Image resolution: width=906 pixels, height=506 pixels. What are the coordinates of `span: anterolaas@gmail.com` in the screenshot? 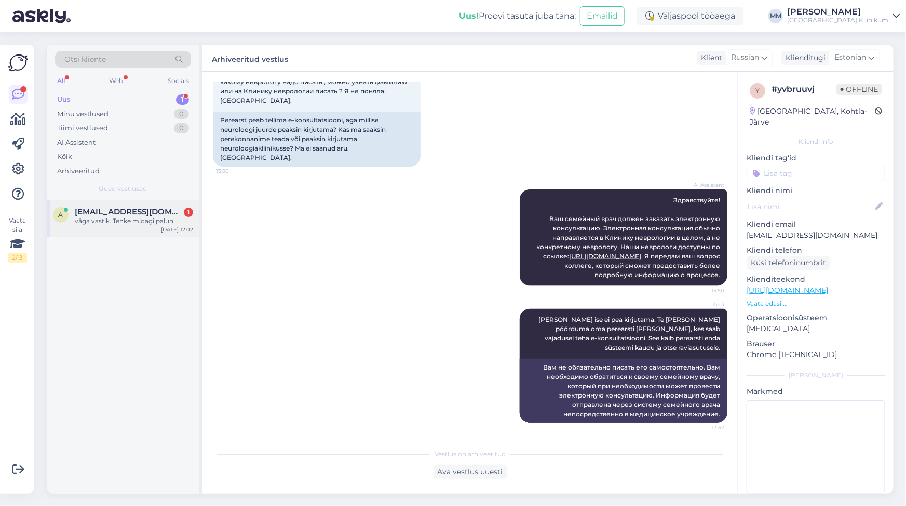 It's located at (129, 212).